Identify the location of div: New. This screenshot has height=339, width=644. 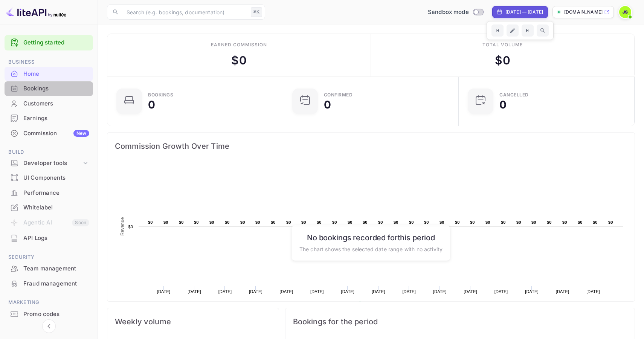
(82, 133).